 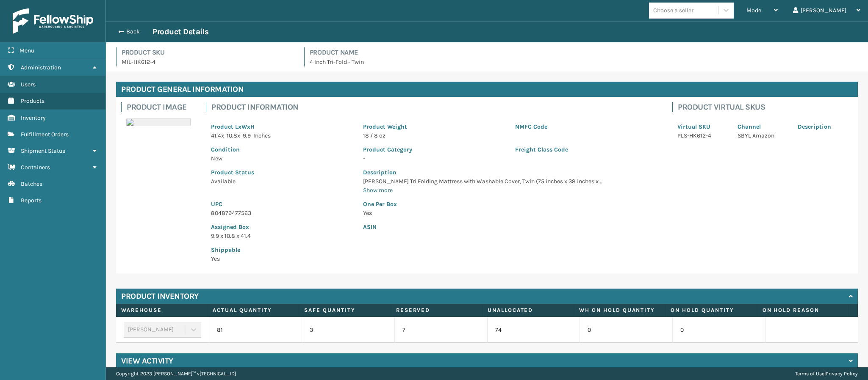 What do you see at coordinates (208, 52) in the screenshot?
I see `h4: Product SKU` at bounding box center [208, 52].